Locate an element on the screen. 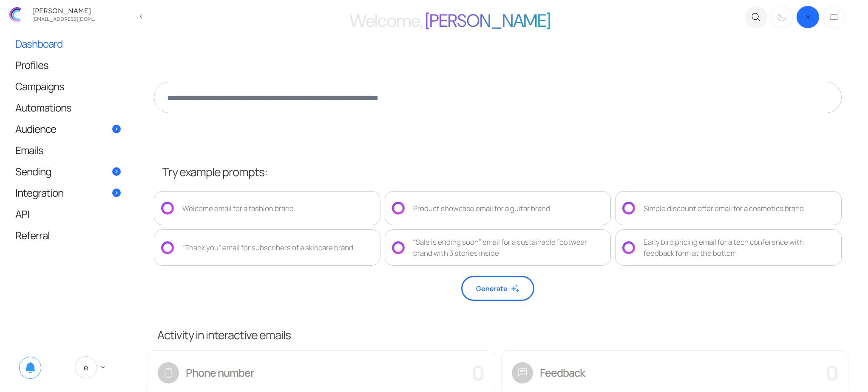 The height and width of the screenshot is (392, 868). span: Dashboard is located at coordinates (38, 43).